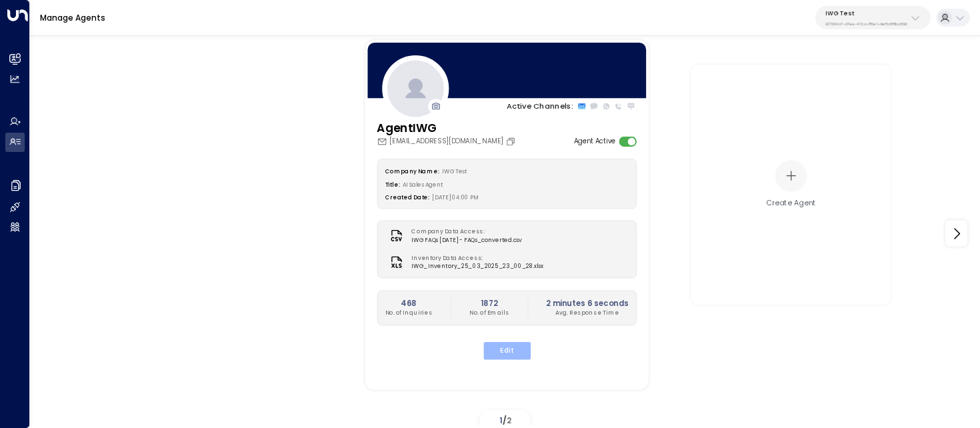  Describe the element at coordinates (408, 313) in the screenshot. I see `p: No. of Inquiries` at that location.